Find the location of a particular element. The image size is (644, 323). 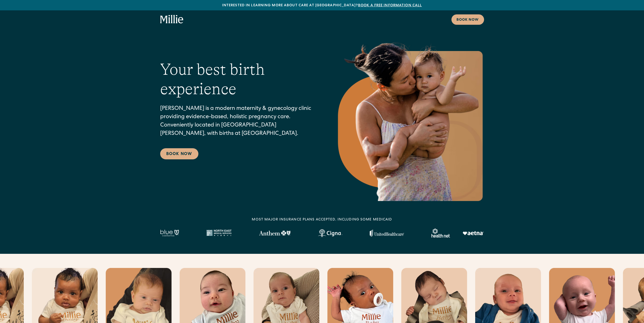

div: MOST MAJOR INSURANCE PLANS ACCEPTED, INCLUDING some MEDICAID is located at coordinates (322, 220).